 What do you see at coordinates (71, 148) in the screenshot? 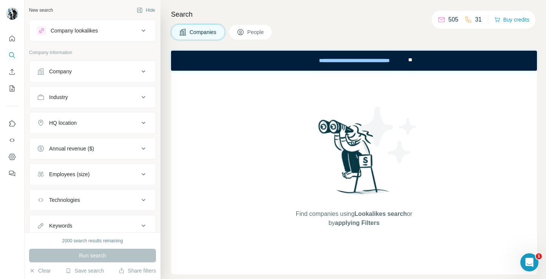
I see `div: Annual revenue ($)` at bounding box center [71, 148].